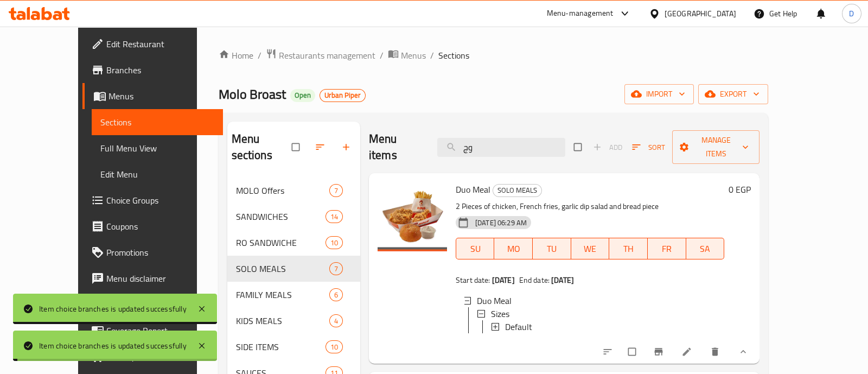 This screenshot has height=374, width=868. I want to click on span: Coupons, so click(160, 227).